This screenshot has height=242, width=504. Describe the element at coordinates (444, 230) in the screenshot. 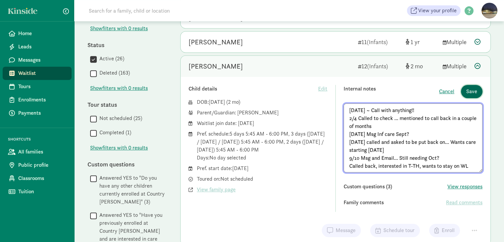

I see `button: Enroll` at that location.